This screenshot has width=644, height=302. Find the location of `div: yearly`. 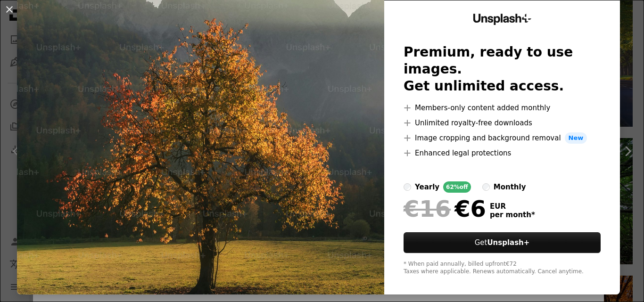

div: yearly is located at coordinates (427, 187).